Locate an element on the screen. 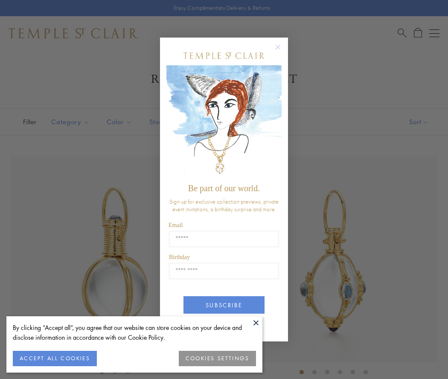 The height and width of the screenshot is (379, 448). button: Close dialog is located at coordinates (282, 51).